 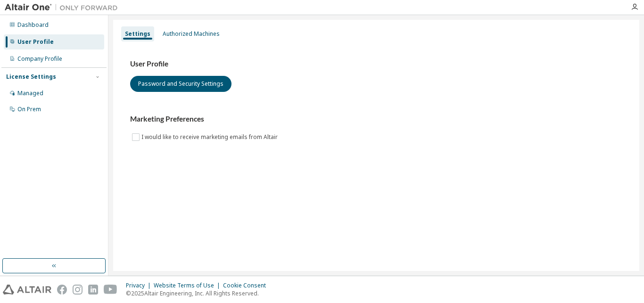 I want to click on div: Company Profile, so click(x=40, y=59).